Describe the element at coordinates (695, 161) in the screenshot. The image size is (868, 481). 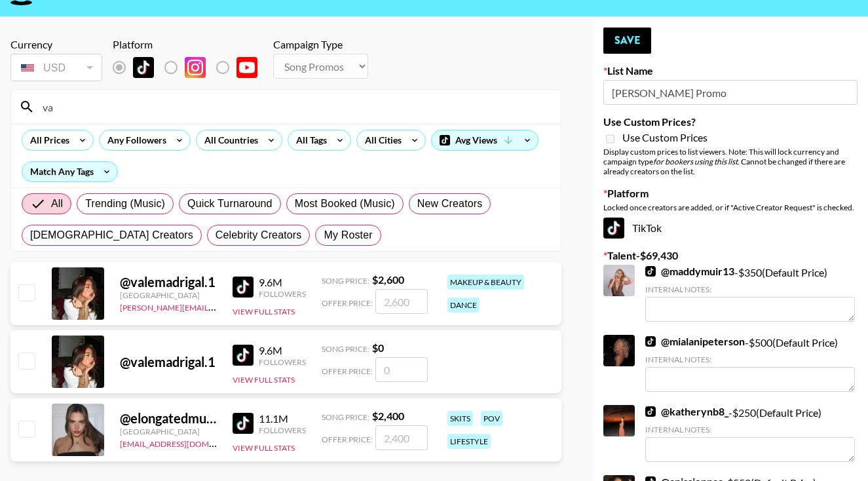
I see `em: for bookers using this list` at that location.